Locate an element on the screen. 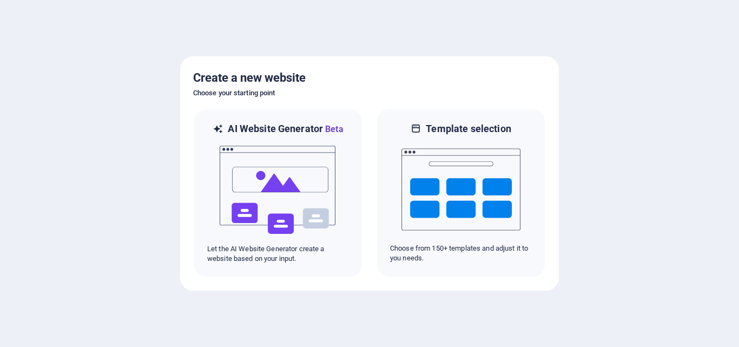 The width and height of the screenshot is (739, 347). h5: Create a new website is located at coordinates (369, 78).